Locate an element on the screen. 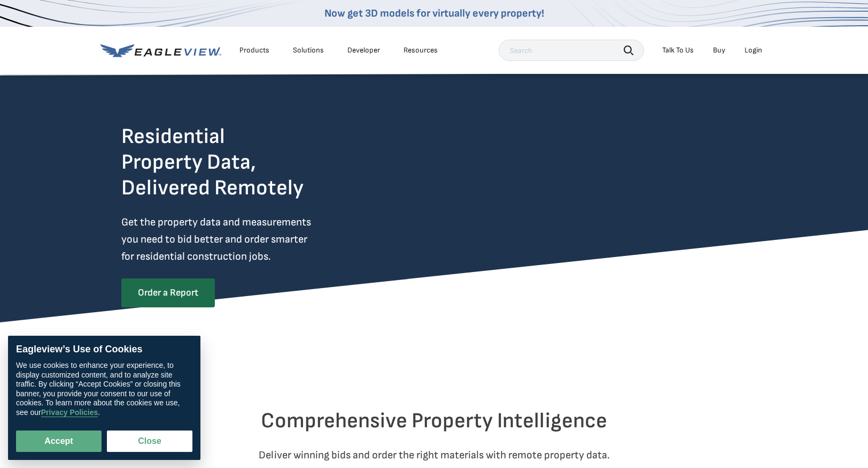 This screenshot has width=868, height=468. p: Deliver winning bids and order the right materials with remote property data. is located at coordinates (434, 455).